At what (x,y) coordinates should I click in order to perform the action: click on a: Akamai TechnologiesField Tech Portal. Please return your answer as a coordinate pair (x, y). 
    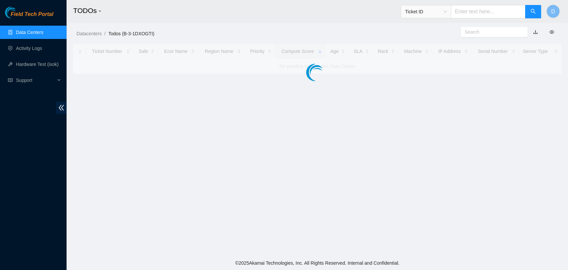
    Looking at the image, I should click on (29, 16).